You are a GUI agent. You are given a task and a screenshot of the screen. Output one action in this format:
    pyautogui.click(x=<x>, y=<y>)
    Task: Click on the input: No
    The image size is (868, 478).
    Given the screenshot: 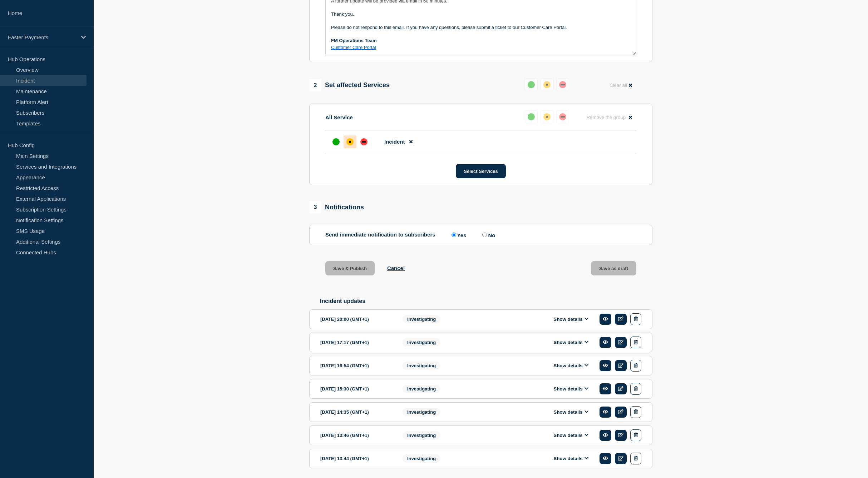 What is the action you would take?
    pyautogui.click(x=484, y=235)
    